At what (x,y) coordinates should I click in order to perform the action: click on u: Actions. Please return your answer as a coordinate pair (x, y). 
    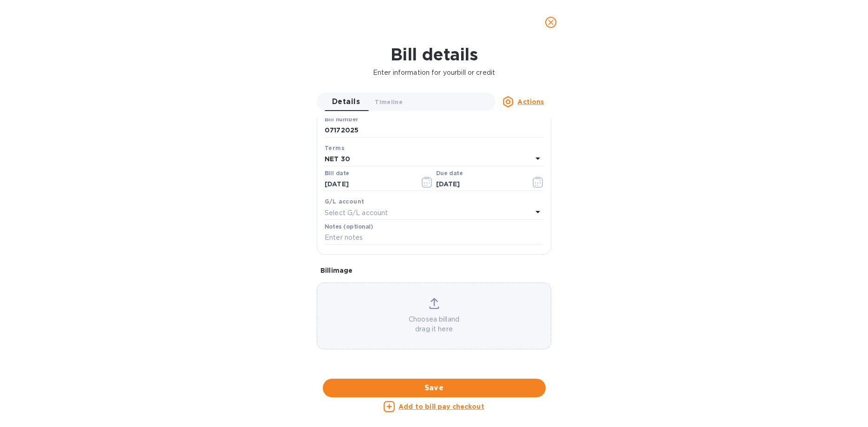
    Looking at the image, I should click on (530, 102).